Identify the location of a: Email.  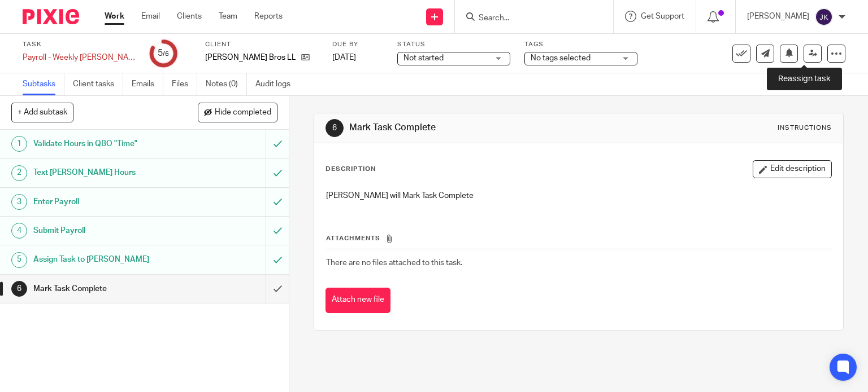
(150, 17).